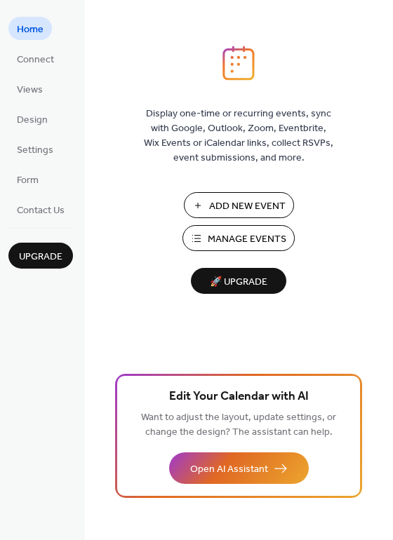 The height and width of the screenshot is (540, 393). What do you see at coordinates (30, 28) in the screenshot?
I see `a: Home` at bounding box center [30, 28].